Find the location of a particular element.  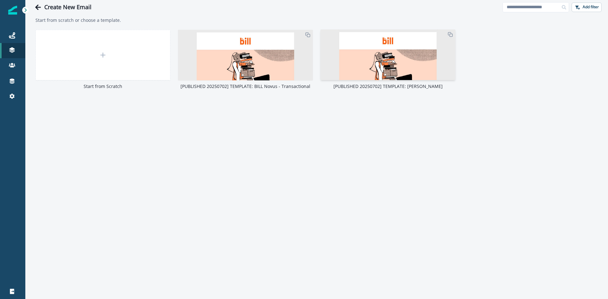

p: [PUBLISHED 20250702] TEMPLATE: BILL Novus - Transactional is located at coordinates (245, 86).